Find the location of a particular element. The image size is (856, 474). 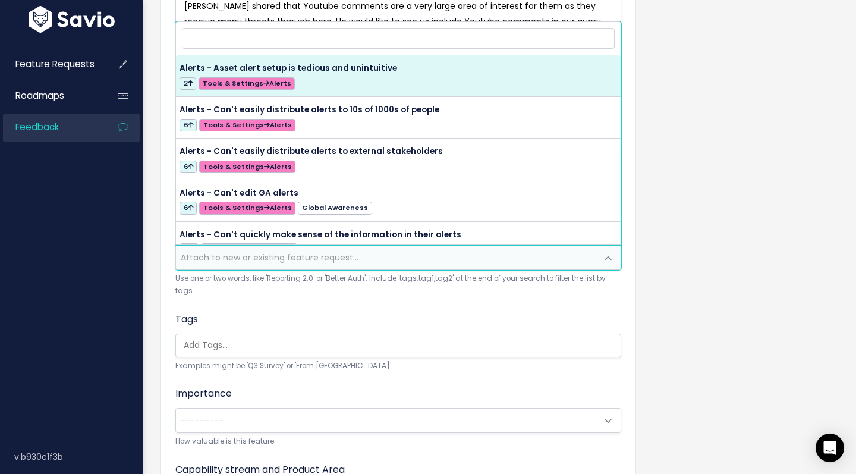

span: Alerts - Can't edit GA alerts is located at coordinates (239, 193).